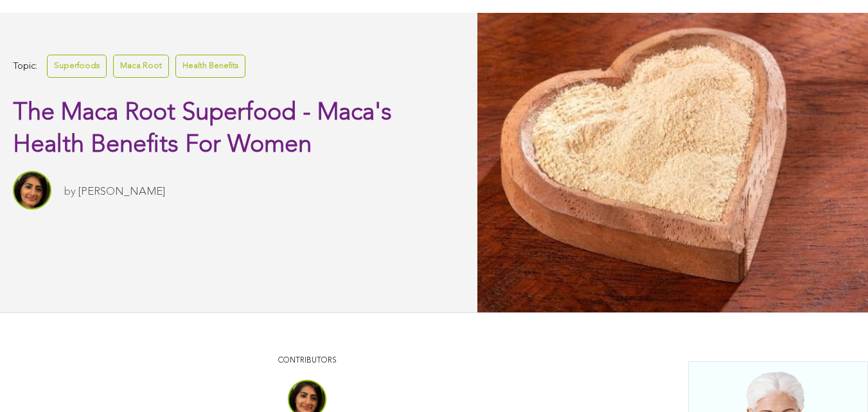  Describe the element at coordinates (307, 361) in the screenshot. I see `p: CONTRIBUTORS` at that location.